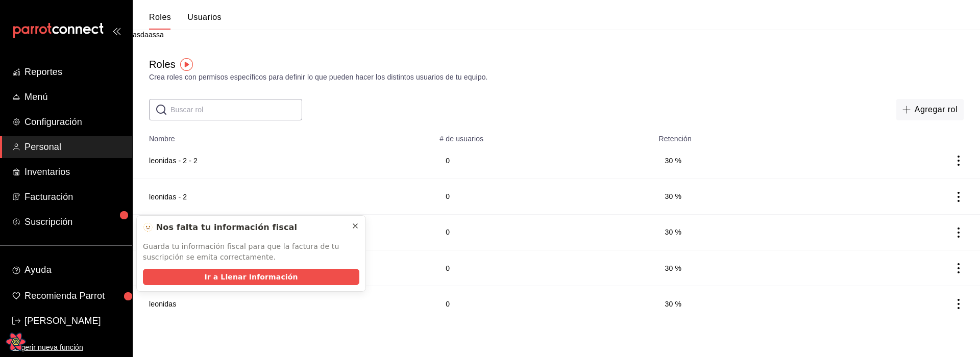 The height and width of the screenshot is (357, 980). Describe the element at coordinates (160, 21) in the screenshot. I see `button: Roles` at that location.